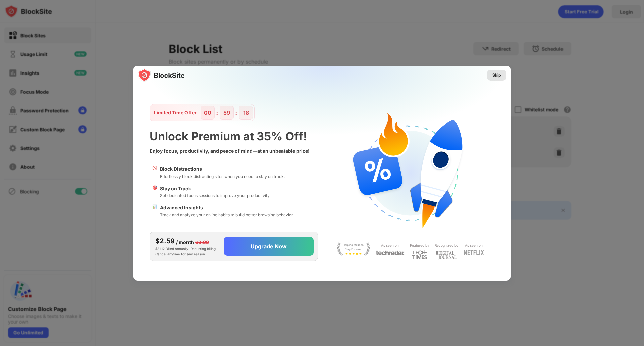  What do you see at coordinates (420, 255) in the screenshot?
I see `img: light-techtimes.svg` at bounding box center [420, 255].